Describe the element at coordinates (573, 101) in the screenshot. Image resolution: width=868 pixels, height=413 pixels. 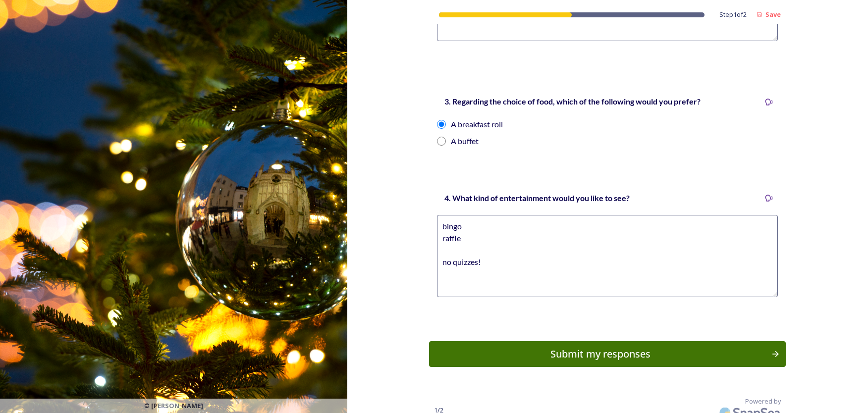
I see `strong: 3. Regarding the choice of food, which of the following would you prefer?` at that location.